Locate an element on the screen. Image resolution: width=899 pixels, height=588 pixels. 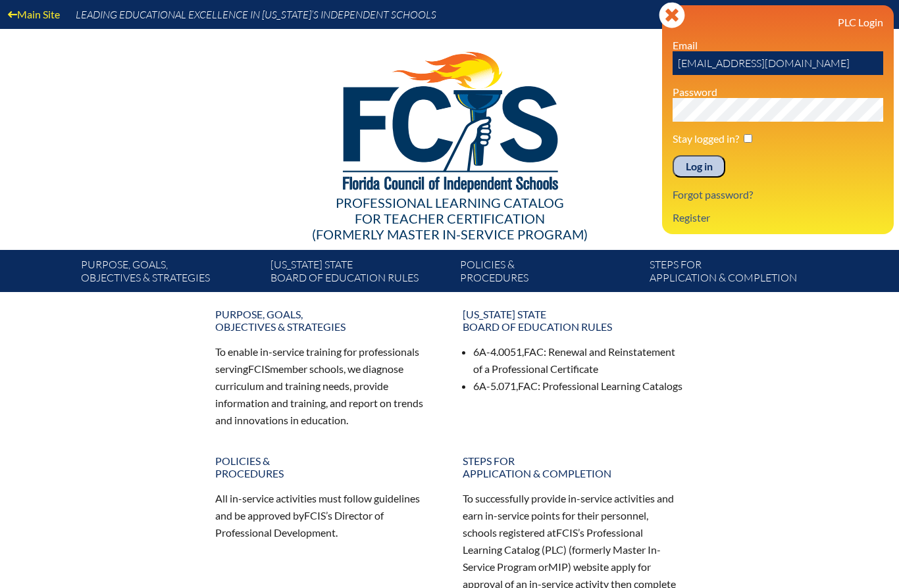
img: FCISlogo221.eps is located at coordinates (450, 118).